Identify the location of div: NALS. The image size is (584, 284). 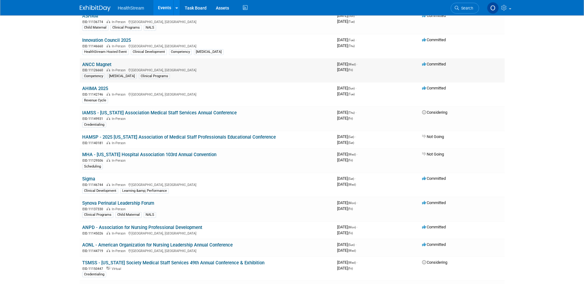
(150, 215).